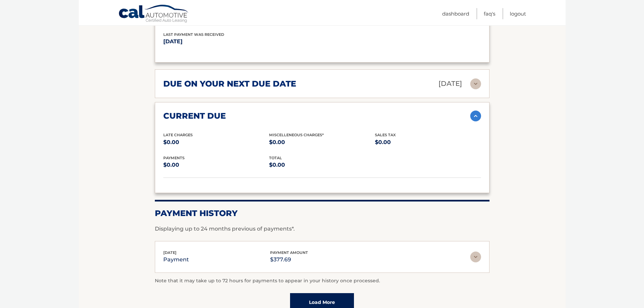 This screenshot has width=644, height=308. What do you see at coordinates (289, 260) in the screenshot?
I see `p: $377.69` at bounding box center [289, 260].